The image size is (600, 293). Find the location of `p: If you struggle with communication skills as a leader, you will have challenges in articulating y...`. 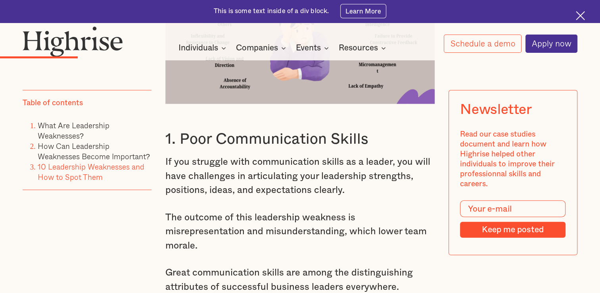

p: If you struggle with communication skills as a leader, you will have challenges in articulating y... is located at coordinates (300, 176).